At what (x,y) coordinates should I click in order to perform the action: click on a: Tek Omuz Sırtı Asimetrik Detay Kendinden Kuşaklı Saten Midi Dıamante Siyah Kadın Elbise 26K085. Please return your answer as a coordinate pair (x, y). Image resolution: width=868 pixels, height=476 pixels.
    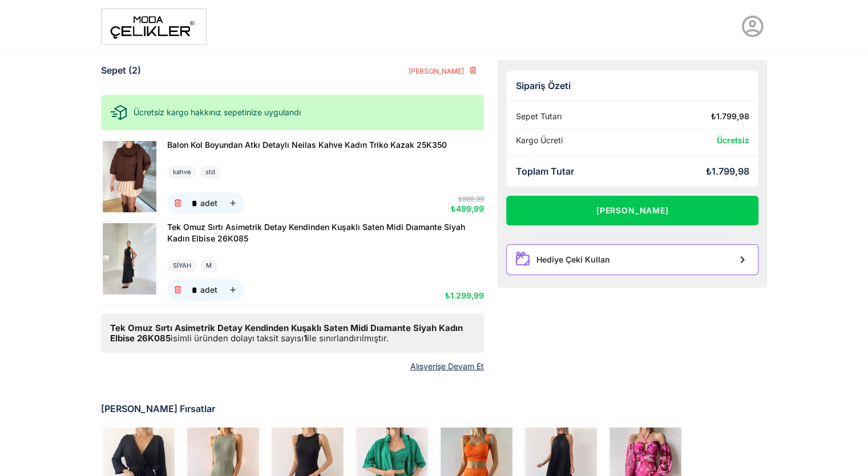
    Looking at the image, I should click on (323, 233).